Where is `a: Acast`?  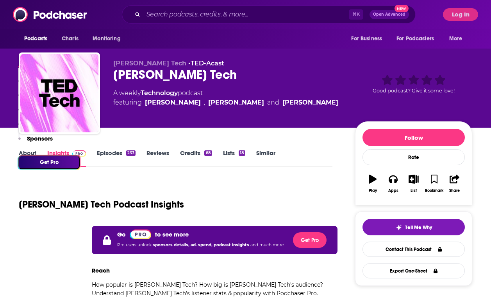
a: Acast is located at coordinates (215, 63).